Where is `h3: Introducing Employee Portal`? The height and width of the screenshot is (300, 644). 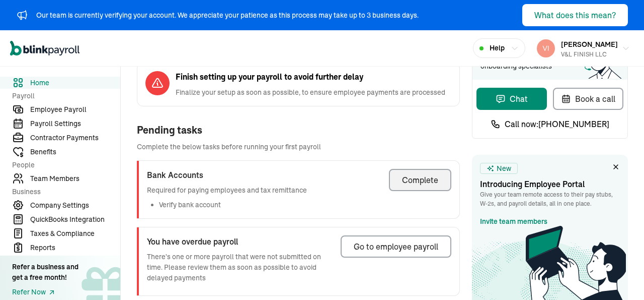 h3: Introducing Employee Portal is located at coordinates (550, 184).